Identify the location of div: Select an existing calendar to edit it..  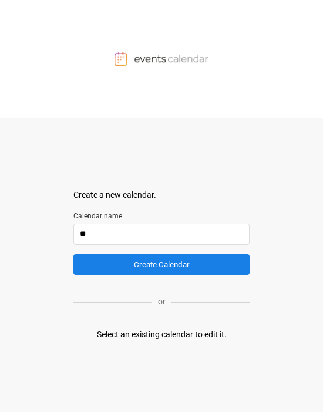
(162, 334).